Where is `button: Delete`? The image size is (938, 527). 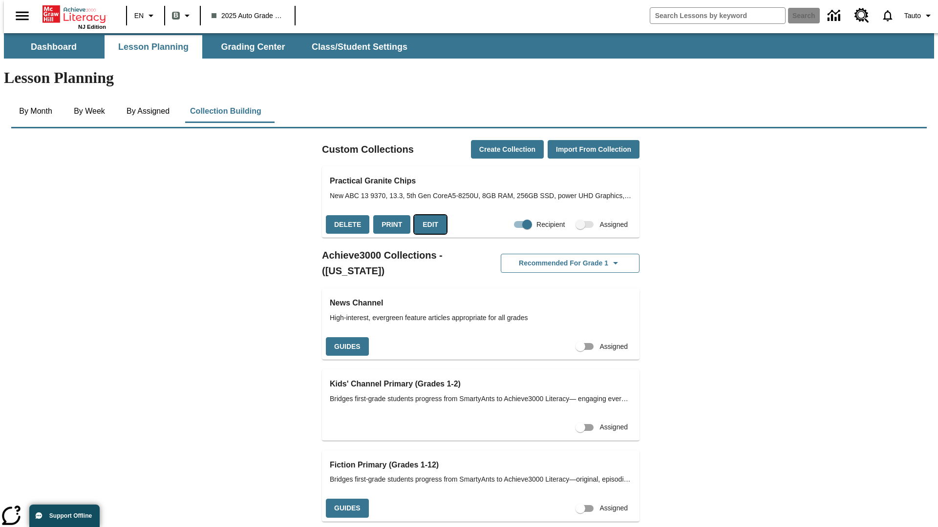
button: Delete is located at coordinates (347, 225).